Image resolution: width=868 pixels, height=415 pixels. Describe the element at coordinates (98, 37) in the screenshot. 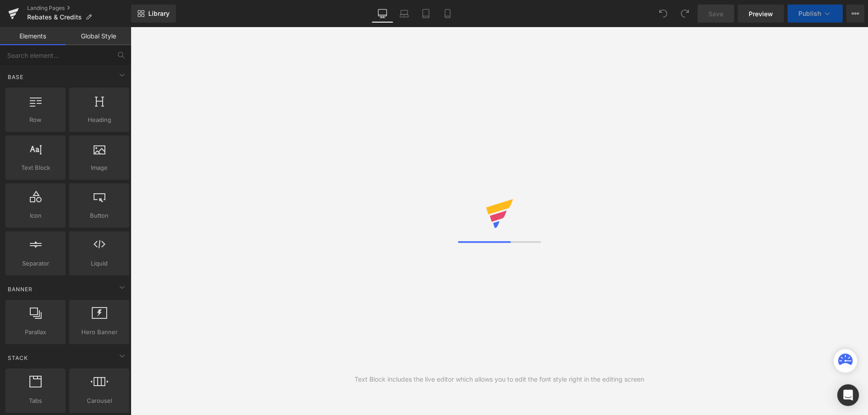

I see `a: Global Style` at that location.